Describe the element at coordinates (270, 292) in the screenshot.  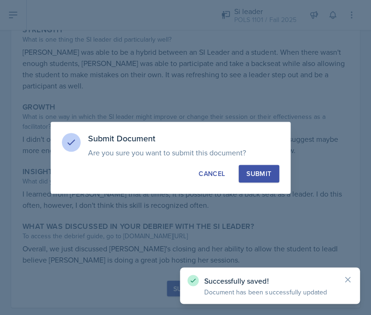
I see `p: Document has been successfully updated` at that location.